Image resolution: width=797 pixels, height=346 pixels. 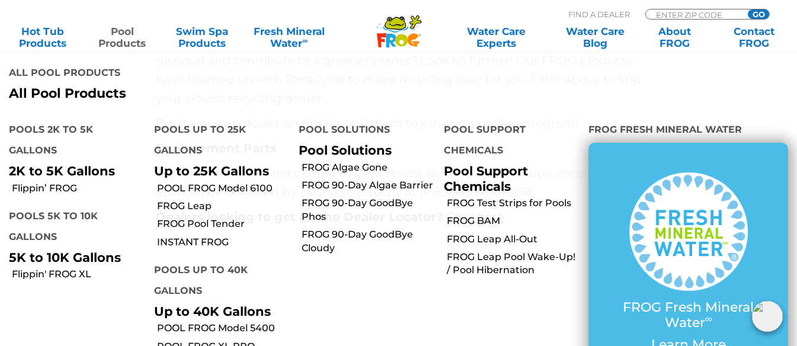 I want to click on h4: FROG Fresh Mineral Water, so click(x=688, y=131).